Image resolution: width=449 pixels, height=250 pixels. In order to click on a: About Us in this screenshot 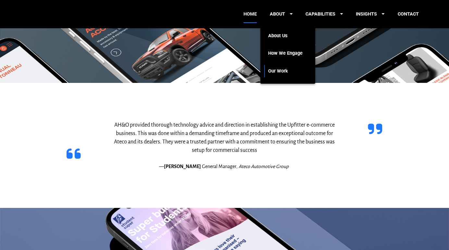, I will do `click(285, 36)`.